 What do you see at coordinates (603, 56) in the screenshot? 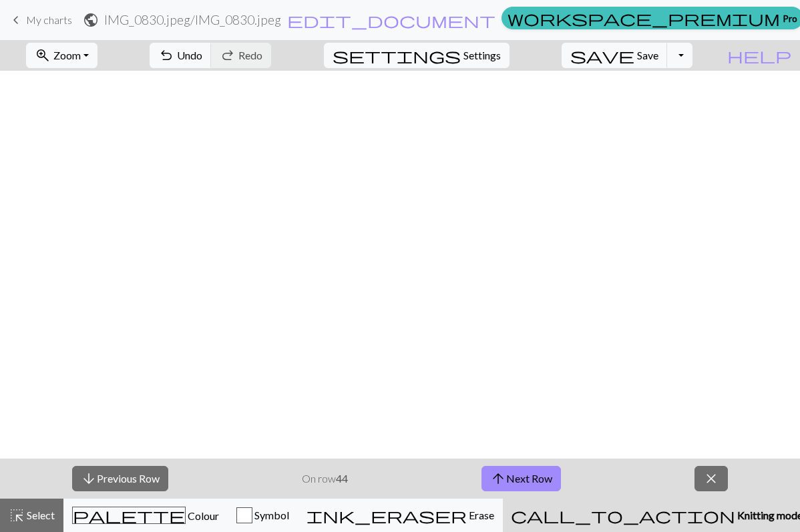
I see `span: save` at bounding box center [603, 56].